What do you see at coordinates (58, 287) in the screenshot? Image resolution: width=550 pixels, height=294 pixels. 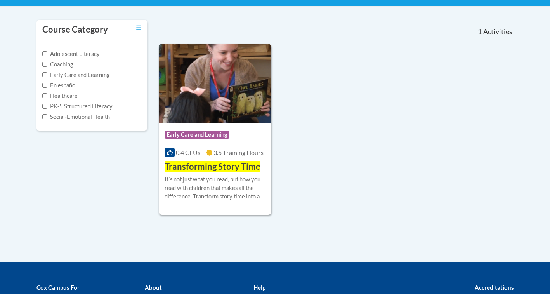 I see `b: Cox Campus For` at bounding box center [58, 287].